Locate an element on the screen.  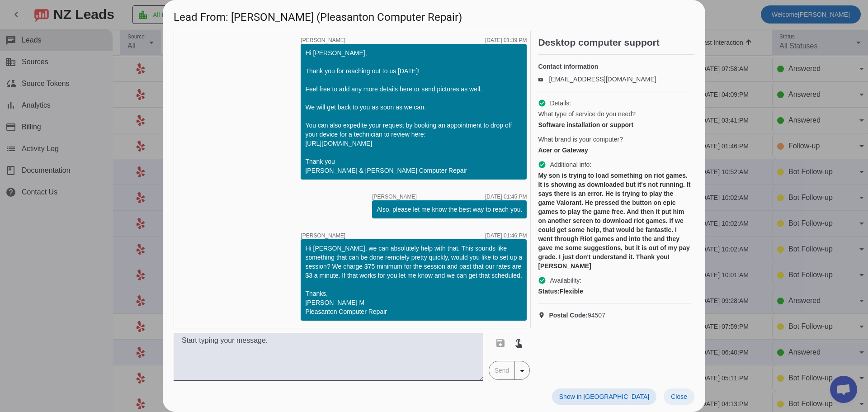
div: Acer or Gateway is located at coordinates (614, 150).